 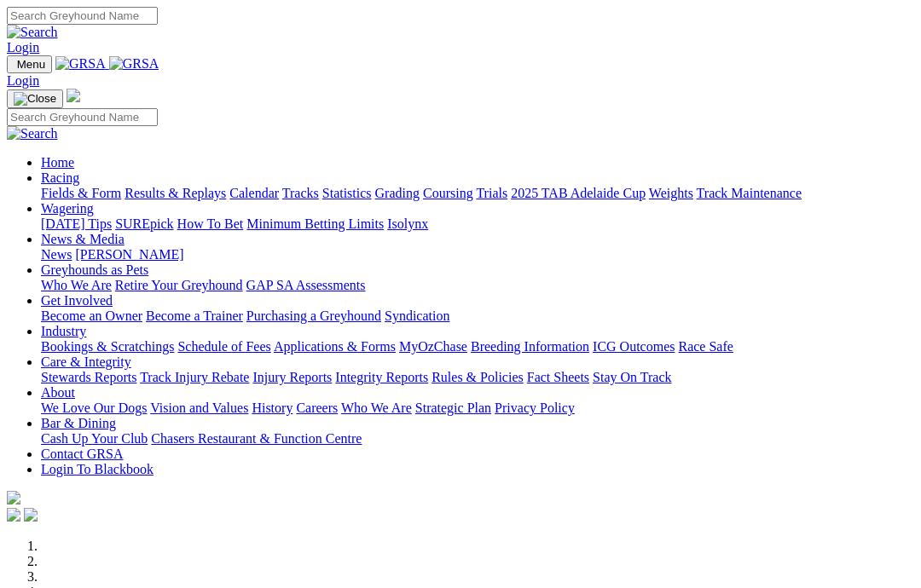 What do you see at coordinates (97, 469) in the screenshot?
I see `a: Login To Blackbook` at bounding box center [97, 469].